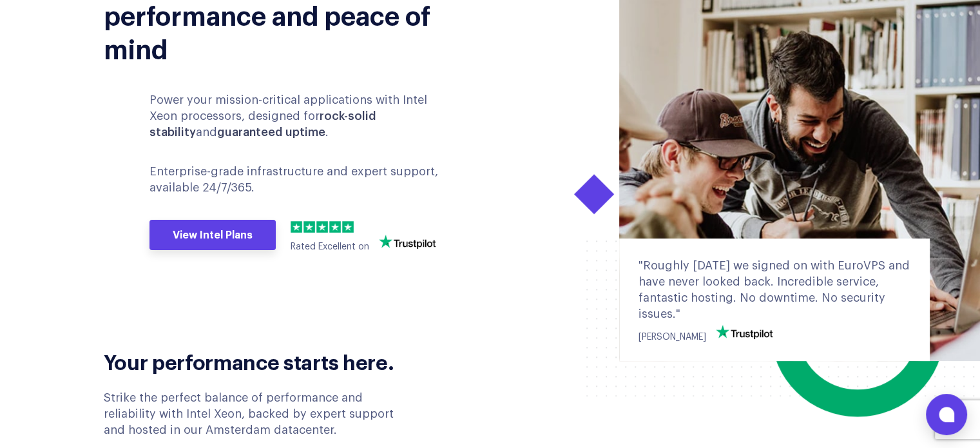  Describe the element at coordinates (263, 124) in the screenshot. I see `b: rock-solid stability` at that location.